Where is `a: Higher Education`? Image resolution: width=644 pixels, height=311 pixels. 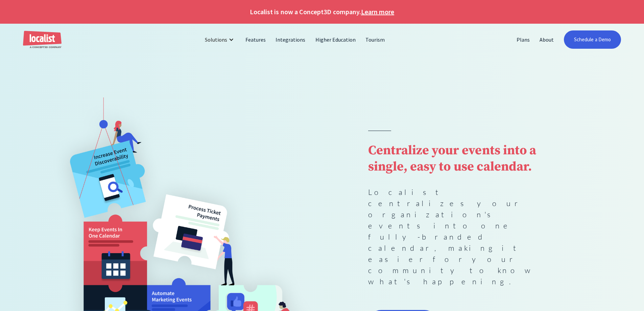 a: Higher Education is located at coordinates (336, 40).